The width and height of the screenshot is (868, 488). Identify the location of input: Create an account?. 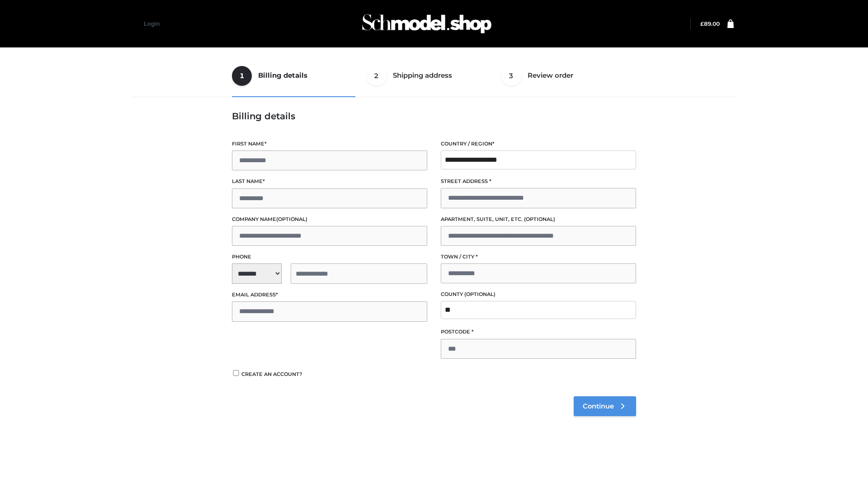
(236, 373).